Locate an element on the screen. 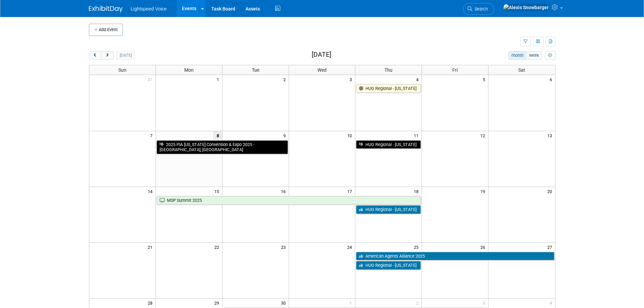  span: 23 is located at coordinates (284, 247).